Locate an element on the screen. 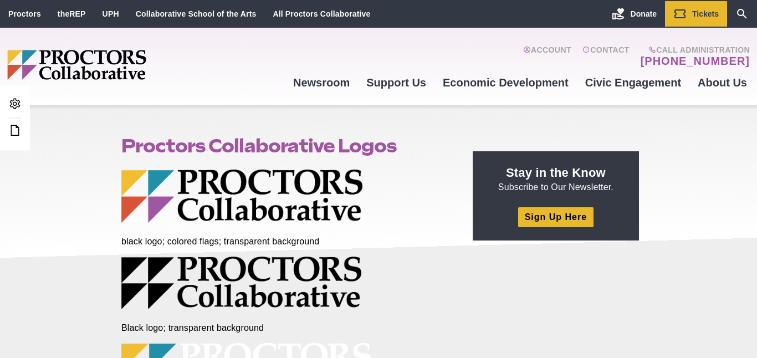  h1: Proctors Collaborative Logos is located at coordinates (284, 146).